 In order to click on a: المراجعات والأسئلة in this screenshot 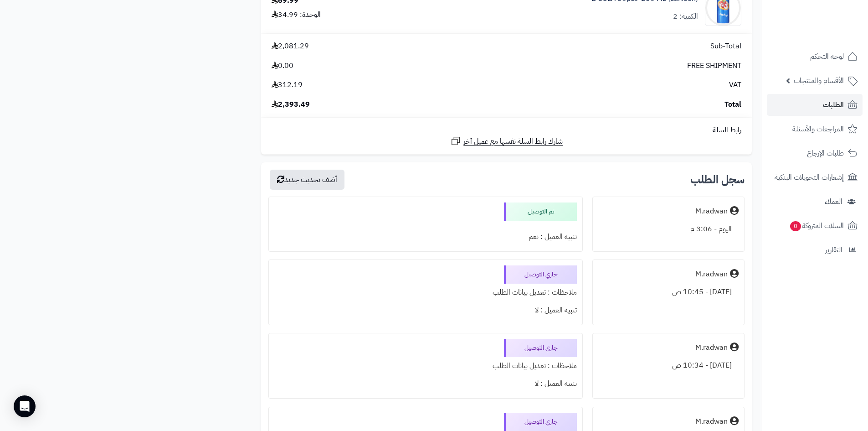, I will do `click(815, 129)`.